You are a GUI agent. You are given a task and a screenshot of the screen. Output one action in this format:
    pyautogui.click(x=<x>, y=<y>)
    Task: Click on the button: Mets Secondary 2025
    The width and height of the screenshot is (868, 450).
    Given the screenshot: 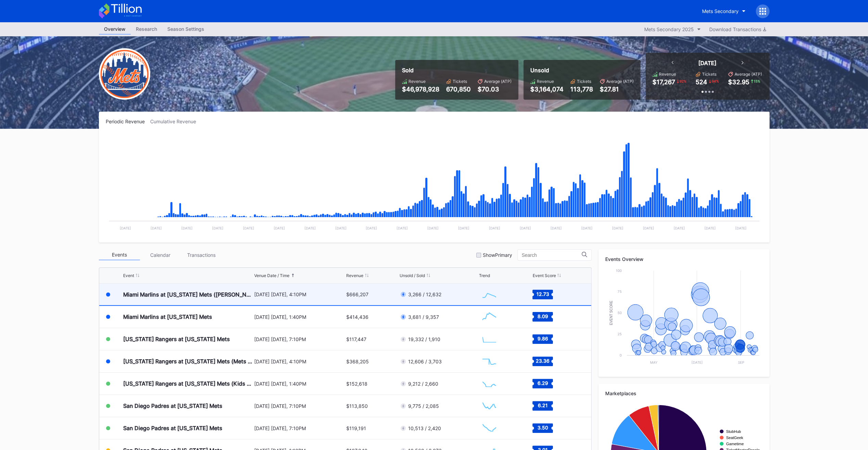 What is the action you would take?
    pyautogui.click(x=672, y=29)
    